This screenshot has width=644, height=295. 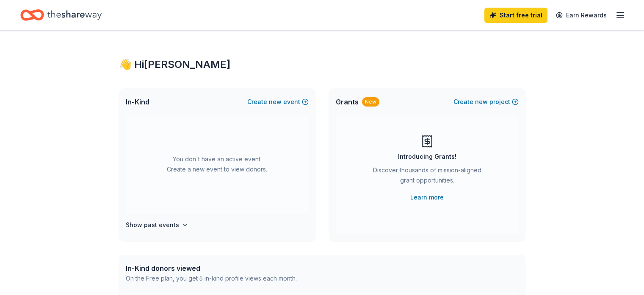 What do you see at coordinates (278, 102) in the screenshot?
I see `button: Createnewevent` at bounding box center [278, 102].